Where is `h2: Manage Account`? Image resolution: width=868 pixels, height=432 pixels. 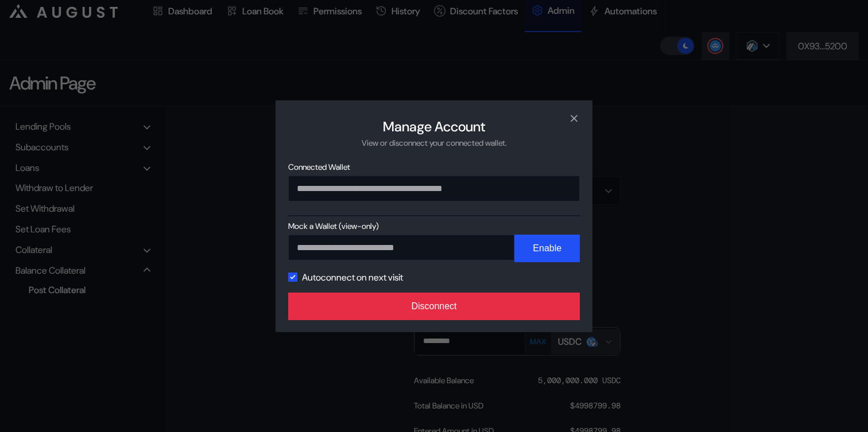
h2: Manage Account is located at coordinates (434, 126).